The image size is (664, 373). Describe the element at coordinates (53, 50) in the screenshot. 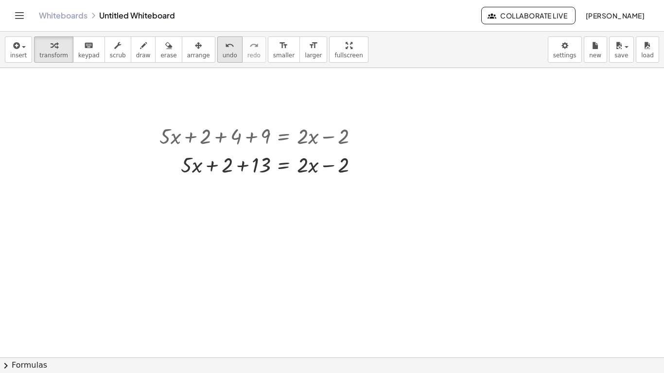

I see `button: transform` at that location.